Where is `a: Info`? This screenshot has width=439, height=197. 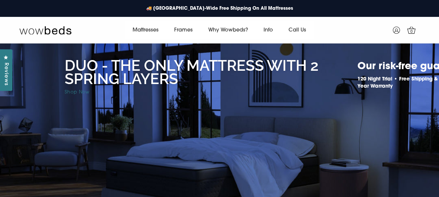
a: Info is located at coordinates (268, 30).